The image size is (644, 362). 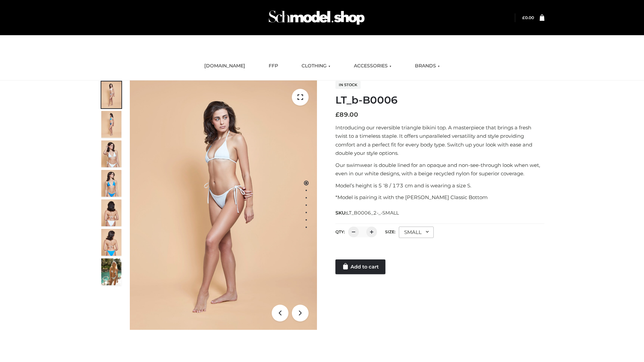 I want to click on img: ArielClassicBikiniTop_CloudNine_AzureSky_OW114ECO_3-scaled.jpg, so click(x=111, y=154).